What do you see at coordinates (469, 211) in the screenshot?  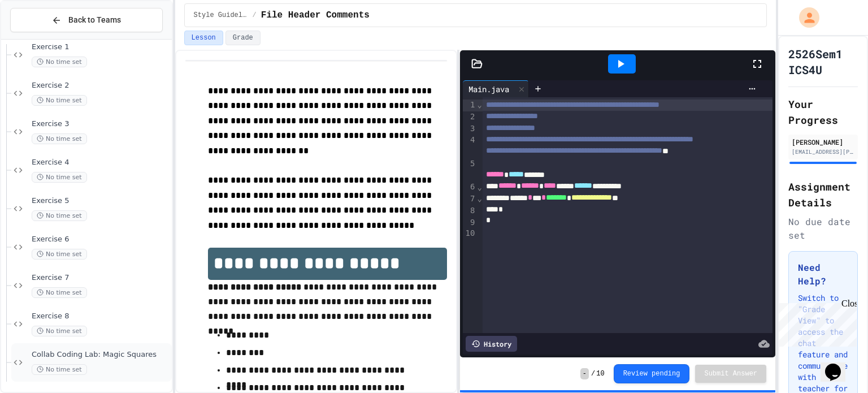 I see `div: 8` at bounding box center [469, 211].